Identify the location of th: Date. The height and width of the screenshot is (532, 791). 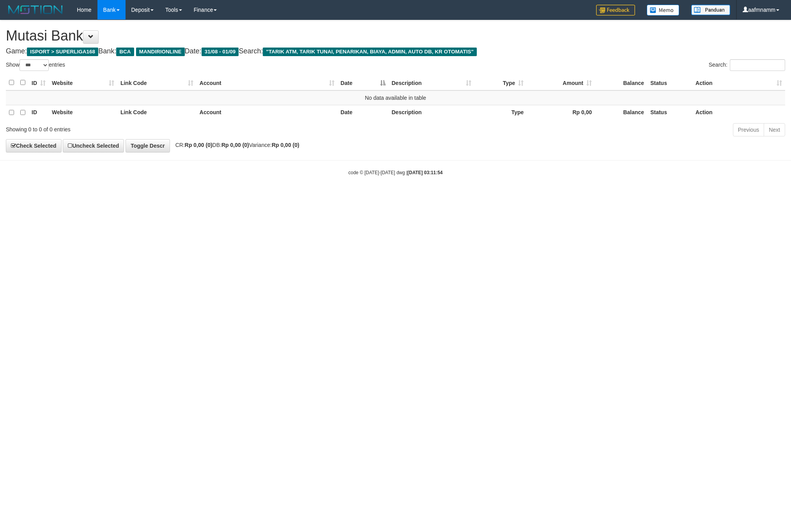
(363, 112).